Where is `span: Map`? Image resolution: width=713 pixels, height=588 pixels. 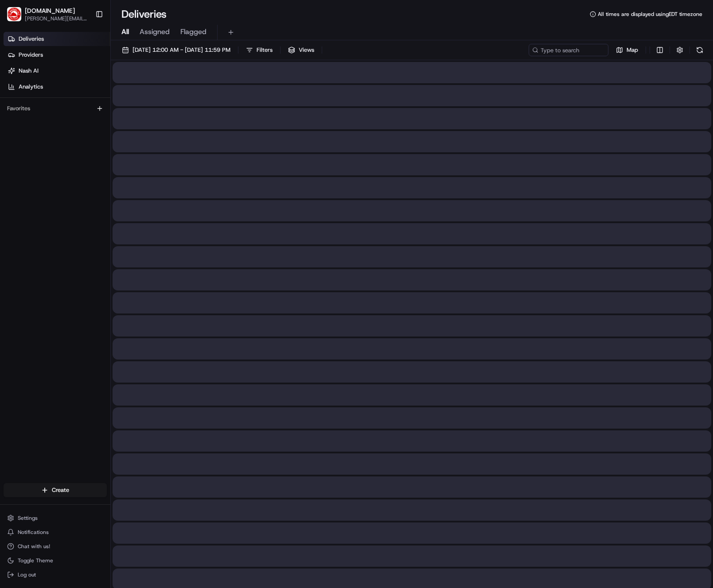 span: Map is located at coordinates (632, 50).